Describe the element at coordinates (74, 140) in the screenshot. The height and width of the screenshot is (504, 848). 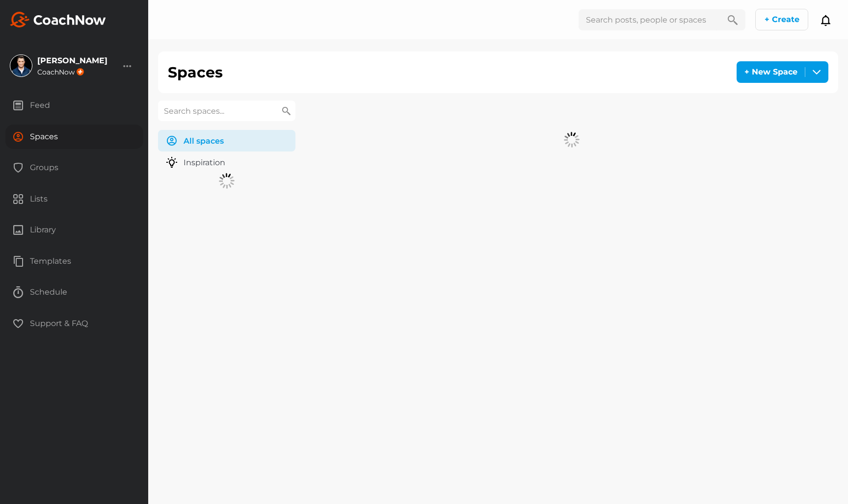
I see `a: Spaces` at that location.